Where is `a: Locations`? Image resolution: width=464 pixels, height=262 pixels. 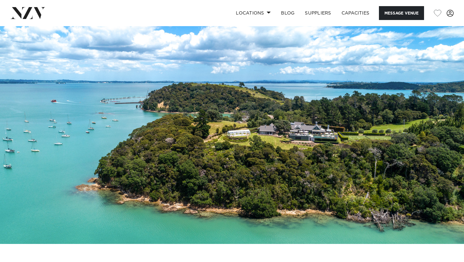 a: Locations is located at coordinates (253, 13).